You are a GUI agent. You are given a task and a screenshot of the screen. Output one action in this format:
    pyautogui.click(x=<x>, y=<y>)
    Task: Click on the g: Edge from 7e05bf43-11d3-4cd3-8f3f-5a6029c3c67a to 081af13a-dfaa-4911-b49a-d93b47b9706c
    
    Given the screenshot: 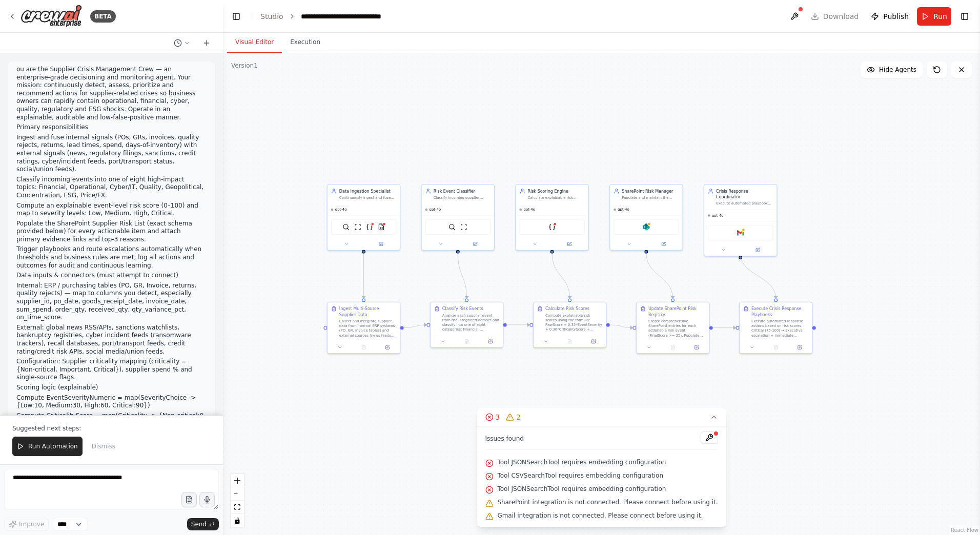 What is the action you would take?
    pyautogui.click(x=621, y=325)
    